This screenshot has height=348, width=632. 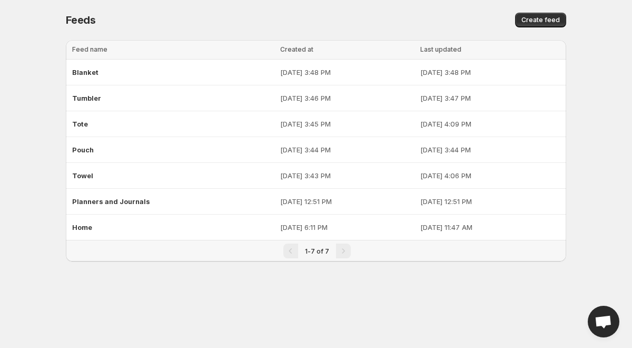 What do you see at coordinates (83, 150) in the screenshot?
I see `span: Pouch` at bounding box center [83, 150].